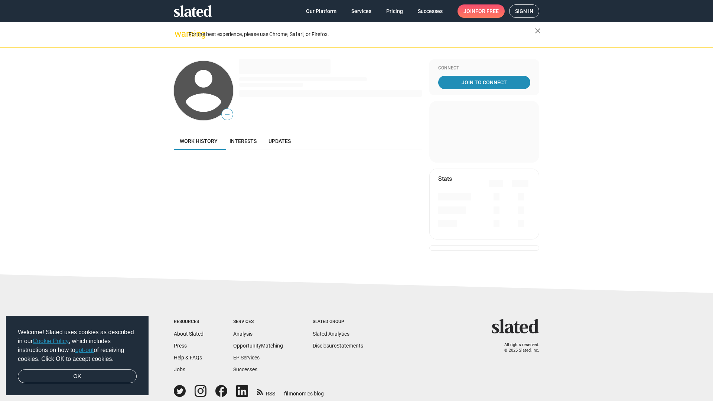 This screenshot has width=713, height=401. What do you see at coordinates (179, 34) in the screenshot?
I see `mat-icon: warning` at bounding box center [179, 34].